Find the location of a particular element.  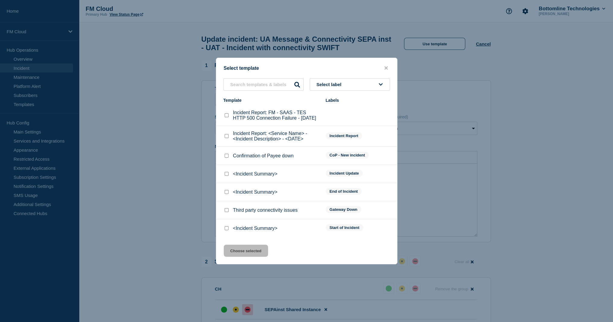

p: Confirmation of Payee down is located at coordinates (263, 156).